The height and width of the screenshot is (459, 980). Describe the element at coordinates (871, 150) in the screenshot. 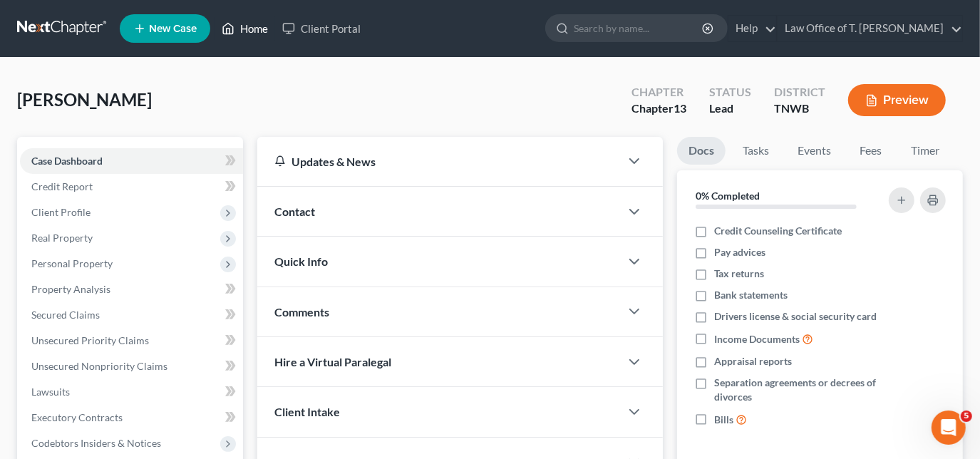

I see `a: Fees` at that location.